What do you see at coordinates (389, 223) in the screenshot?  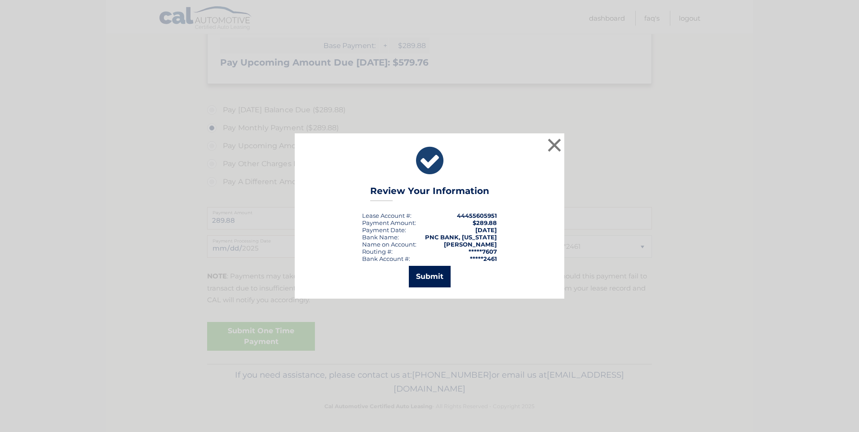 I see `div: Payment Amount:` at bounding box center [389, 223].